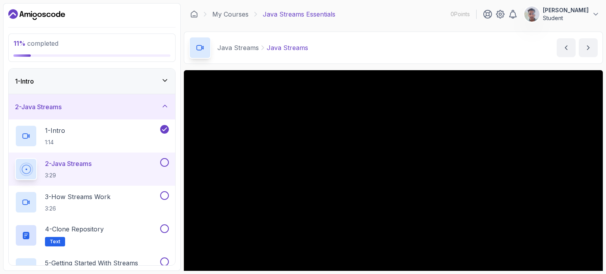 The width and height of the screenshot is (606, 274). I want to click on h3: 1 - Intro, so click(24, 81).